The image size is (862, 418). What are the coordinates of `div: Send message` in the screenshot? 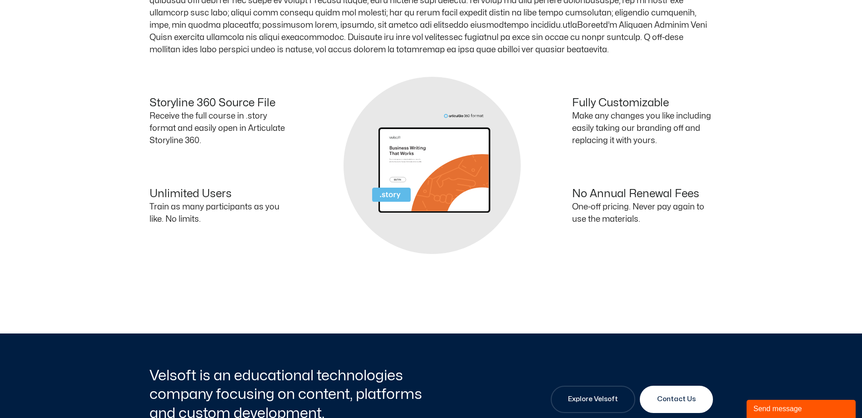 It's located at (55, 11).